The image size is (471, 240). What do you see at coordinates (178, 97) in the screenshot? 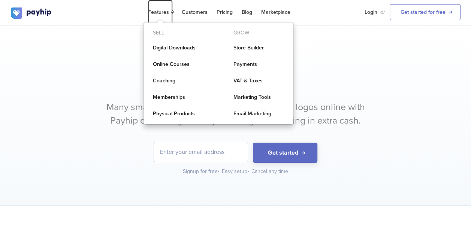
I see `a: Memberships` at bounding box center [178, 97].